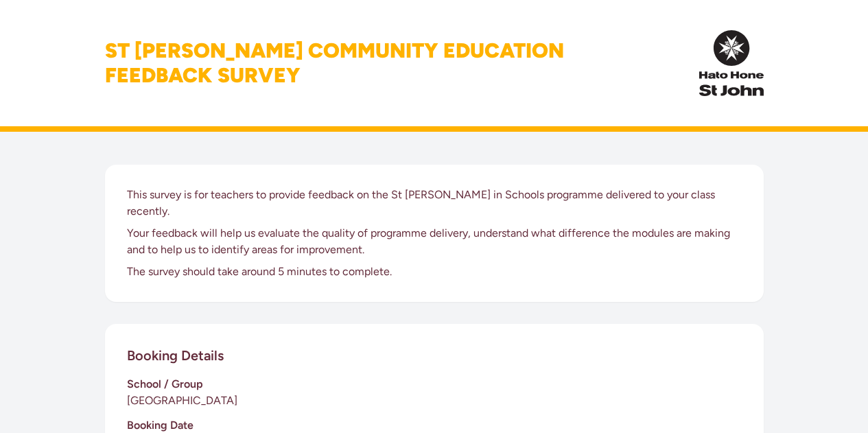  Describe the element at coordinates (435, 241) in the screenshot. I see `p: Your feedback will help us evaluate the quality of programme delivery, understand what difference...` at that location.